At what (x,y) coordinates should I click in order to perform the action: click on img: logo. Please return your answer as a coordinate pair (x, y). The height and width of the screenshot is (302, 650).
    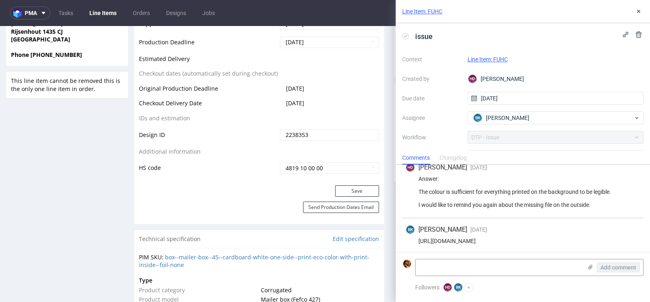
    Looking at the image, I should click on (19, 13).